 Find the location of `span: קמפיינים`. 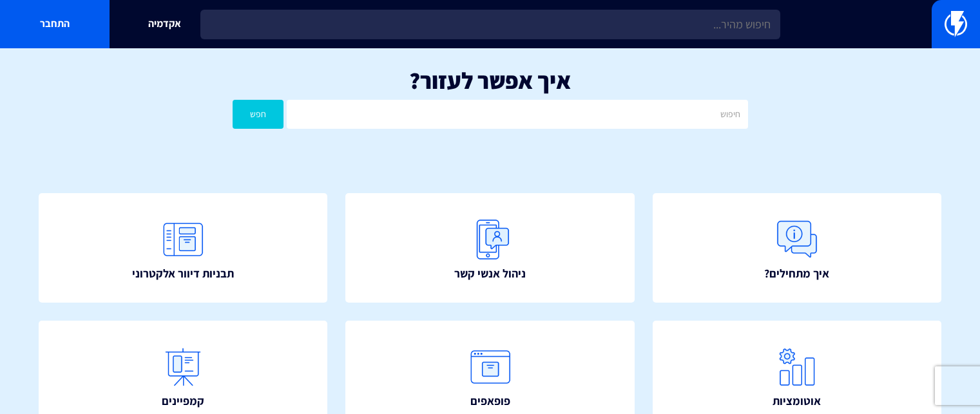

span: קמפיינים is located at coordinates (183, 401).